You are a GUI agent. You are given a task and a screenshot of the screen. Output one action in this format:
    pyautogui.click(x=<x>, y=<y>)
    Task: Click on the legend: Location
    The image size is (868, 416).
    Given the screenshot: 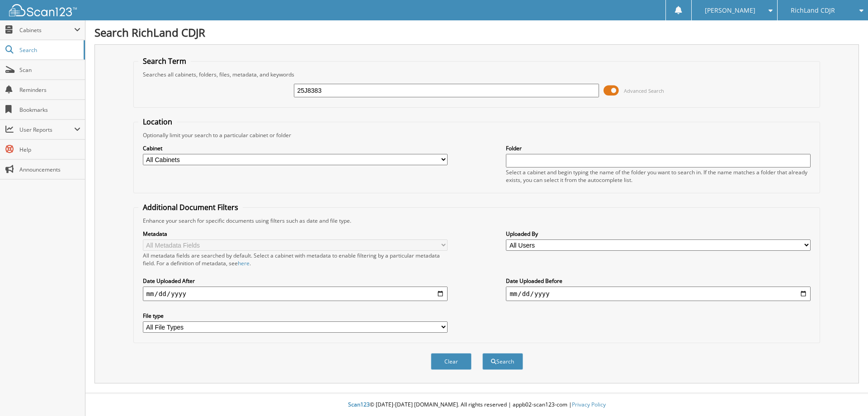 What is the action you would take?
    pyautogui.click(x=157, y=121)
    